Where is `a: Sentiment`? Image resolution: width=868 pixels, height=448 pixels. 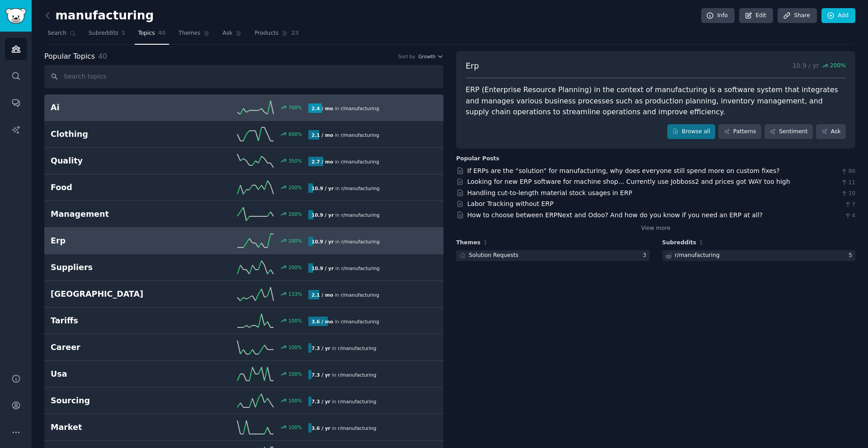 a: Sentiment is located at coordinates (788, 132).